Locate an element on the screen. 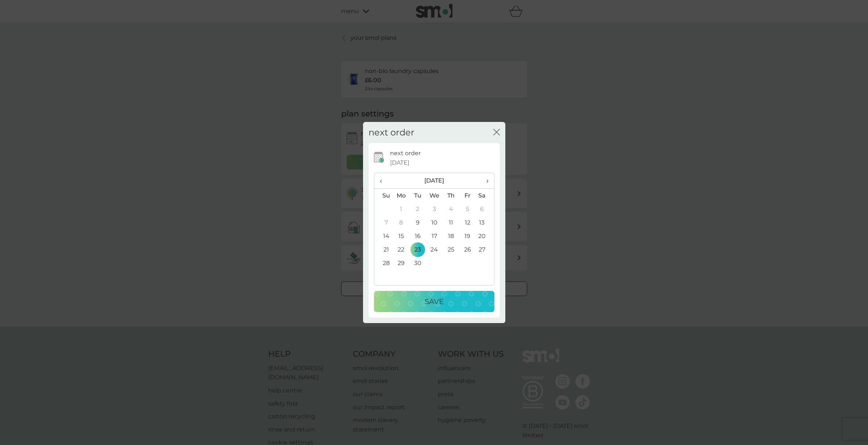  td: 13 is located at coordinates (485, 222).